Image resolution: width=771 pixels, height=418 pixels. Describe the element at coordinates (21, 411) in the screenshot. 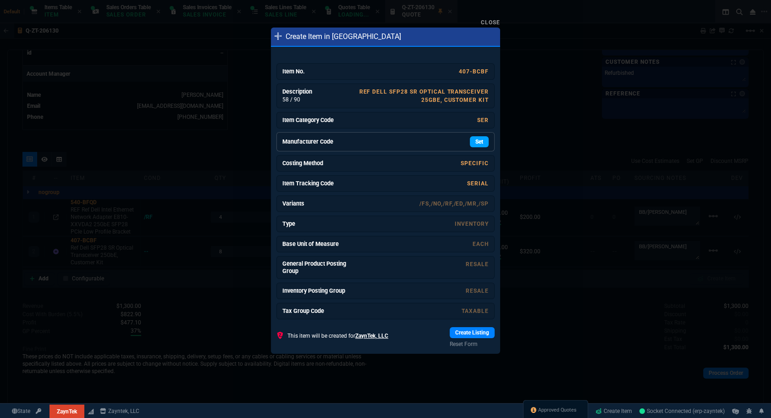

I see `a: Global State` at that location.